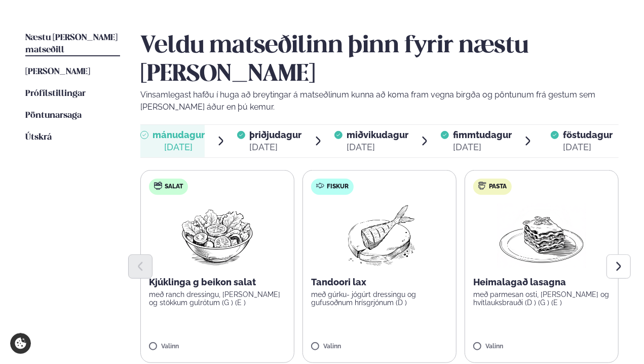 Image resolution: width=644 pixels, height=364 pixels. Describe the element at coordinates (588, 135) in the screenshot. I see `span: föstudagur` at that location.